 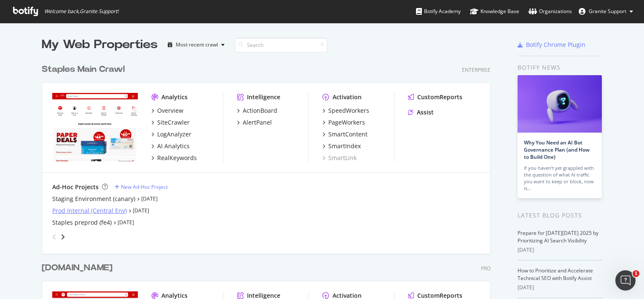 What do you see at coordinates (197, 44) in the screenshot?
I see `div: Most recent crawl` at bounding box center [197, 44].